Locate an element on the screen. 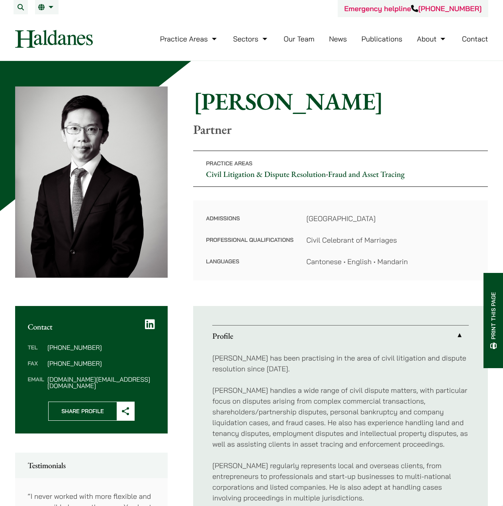  img: Logo of Haldanes is located at coordinates (54, 39).